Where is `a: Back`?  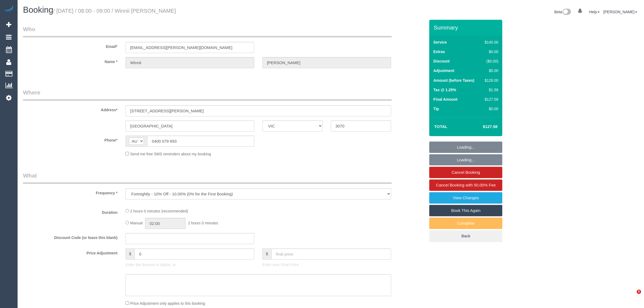 a: Back is located at coordinates (466, 236).